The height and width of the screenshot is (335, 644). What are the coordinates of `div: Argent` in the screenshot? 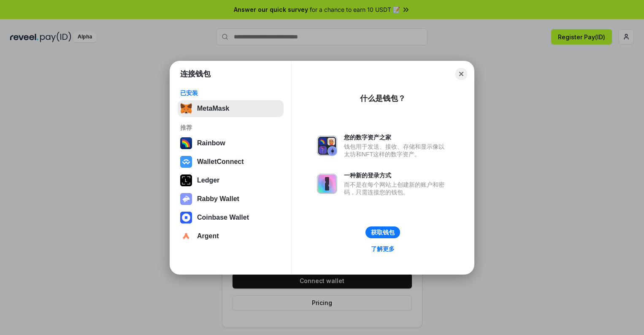 It's located at (208, 236).